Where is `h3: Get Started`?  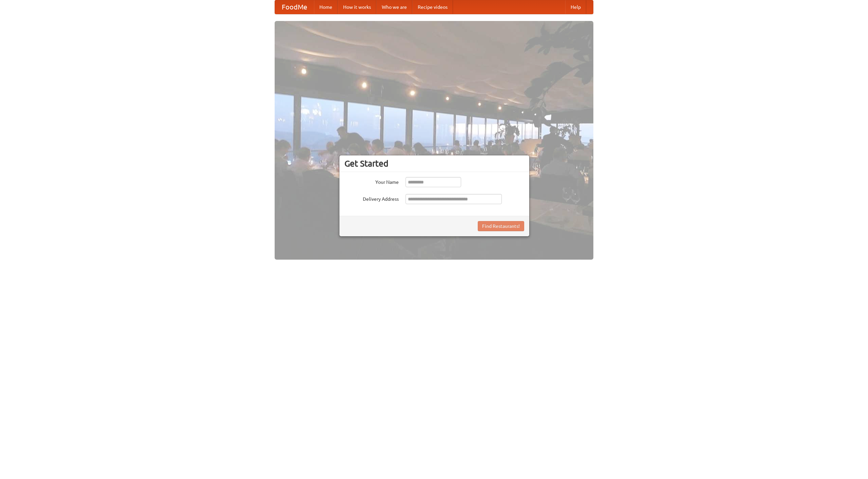 h3: Get Started is located at coordinates (434, 164).